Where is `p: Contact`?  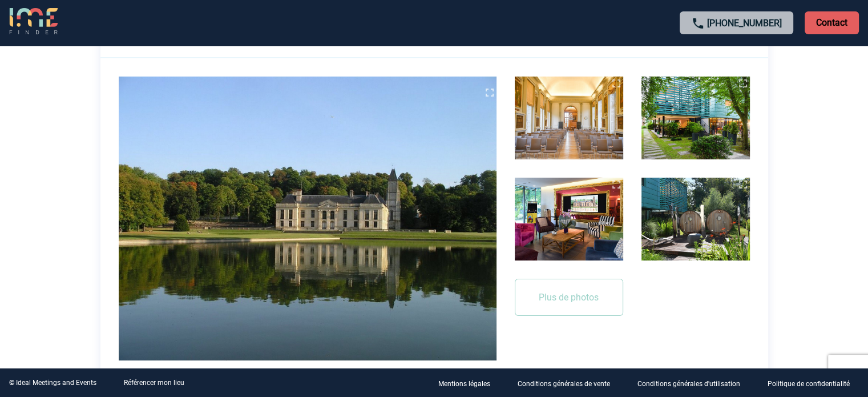
p: Contact is located at coordinates (832, 23).